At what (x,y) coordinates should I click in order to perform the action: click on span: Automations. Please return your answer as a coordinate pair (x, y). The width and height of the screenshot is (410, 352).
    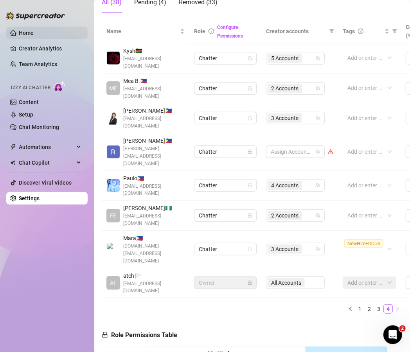
    Looking at the image, I should click on (47, 147).